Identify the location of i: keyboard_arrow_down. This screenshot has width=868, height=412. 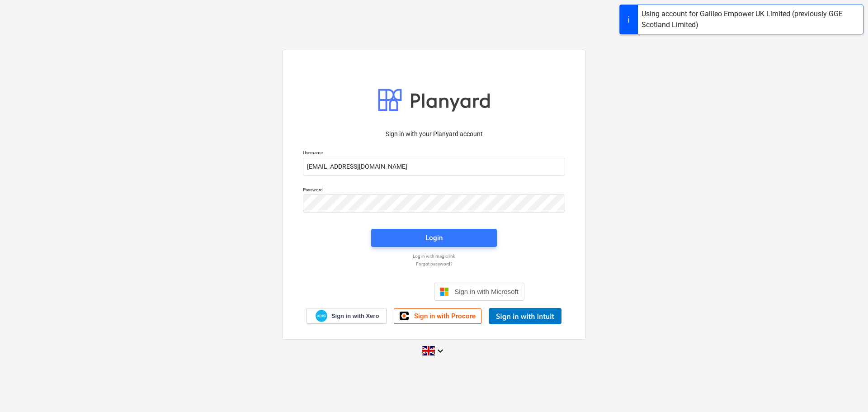
(441, 351).